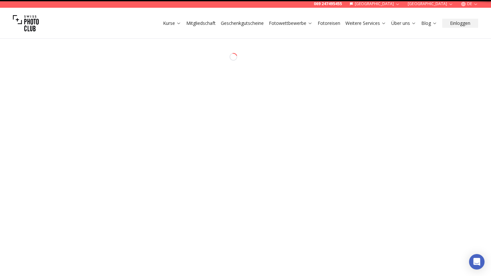 This screenshot has height=276, width=491. I want to click on button: Über uns, so click(404, 23).